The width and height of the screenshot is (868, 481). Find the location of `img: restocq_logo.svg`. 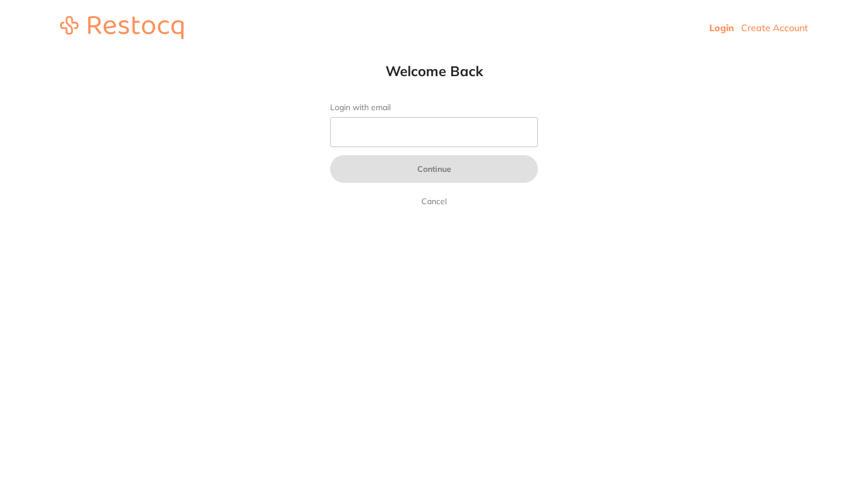

img: restocq_logo.svg is located at coordinates (122, 28).